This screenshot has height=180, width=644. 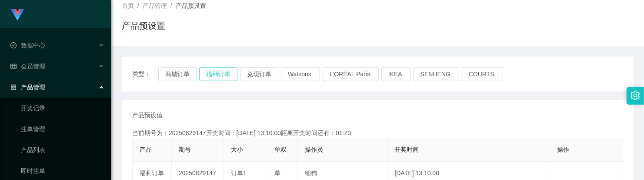 I want to click on span: 产品预设置, so click(x=191, y=5).